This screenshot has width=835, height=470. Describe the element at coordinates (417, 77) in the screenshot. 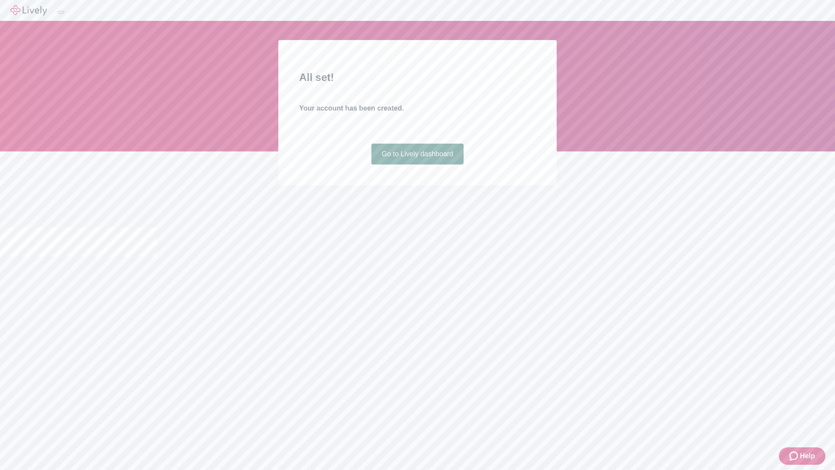

I see `h2: All set!` at that location.